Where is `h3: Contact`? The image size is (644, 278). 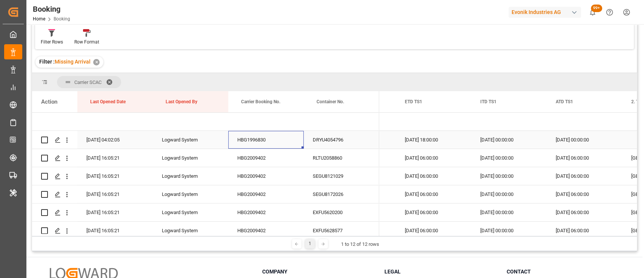 h3: Contact is located at coordinates (563, 271).